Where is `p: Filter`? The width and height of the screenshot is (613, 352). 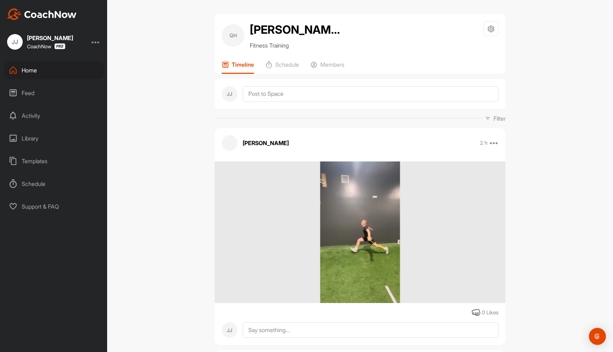 p: Filter is located at coordinates (500, 119).